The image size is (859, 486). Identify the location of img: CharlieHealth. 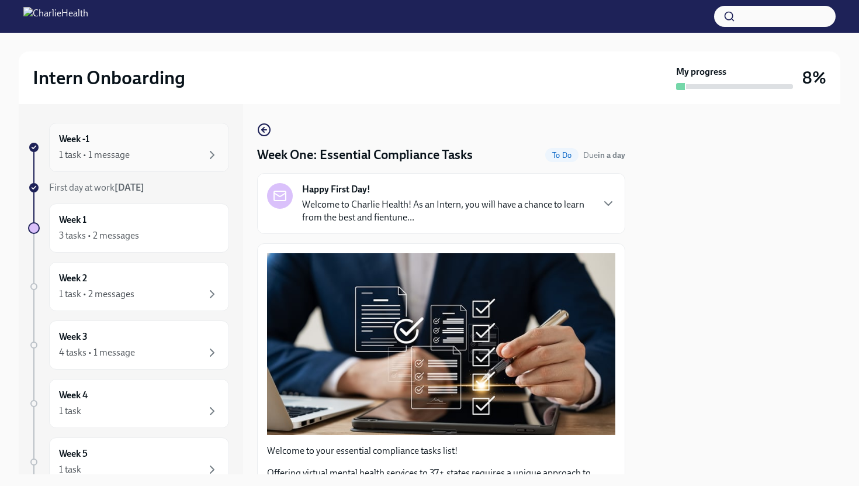
(56, 16).